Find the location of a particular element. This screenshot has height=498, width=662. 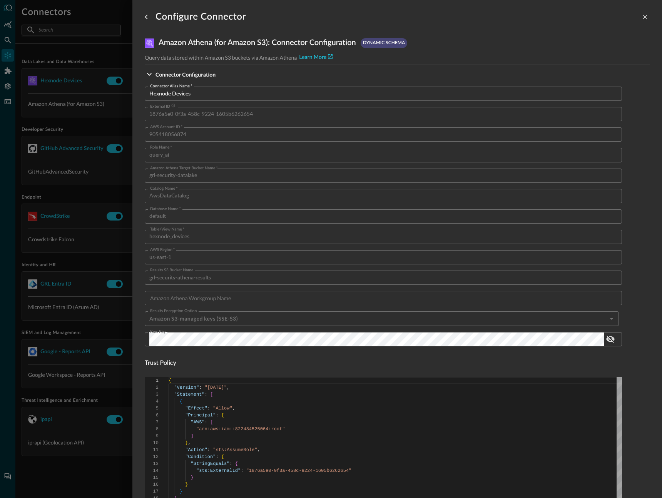

label: Table/View Name is located at coordinates (167, 229).